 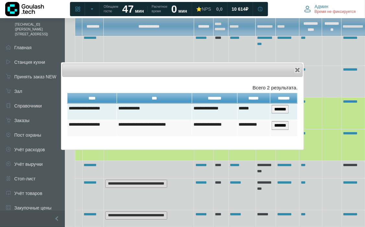 I want to click on a: Логотип компании Goulash.tech, so click(x=25, y=9).